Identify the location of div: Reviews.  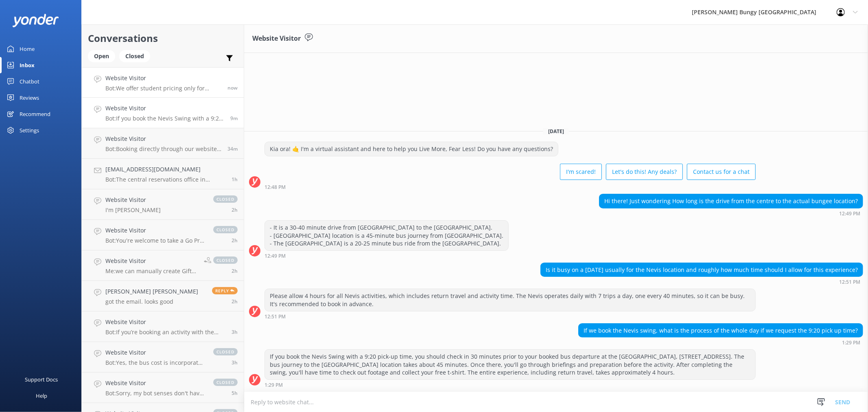
(29, 98).